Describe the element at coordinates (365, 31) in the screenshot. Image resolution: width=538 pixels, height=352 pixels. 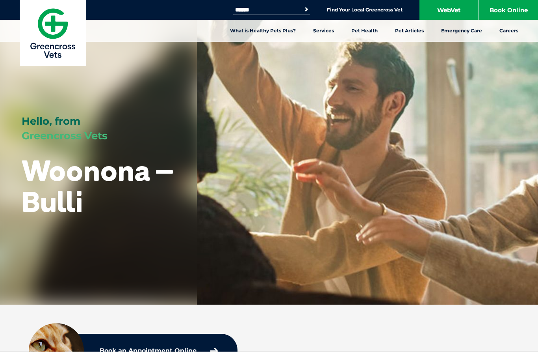
I see `a: Pet Health` at that location.